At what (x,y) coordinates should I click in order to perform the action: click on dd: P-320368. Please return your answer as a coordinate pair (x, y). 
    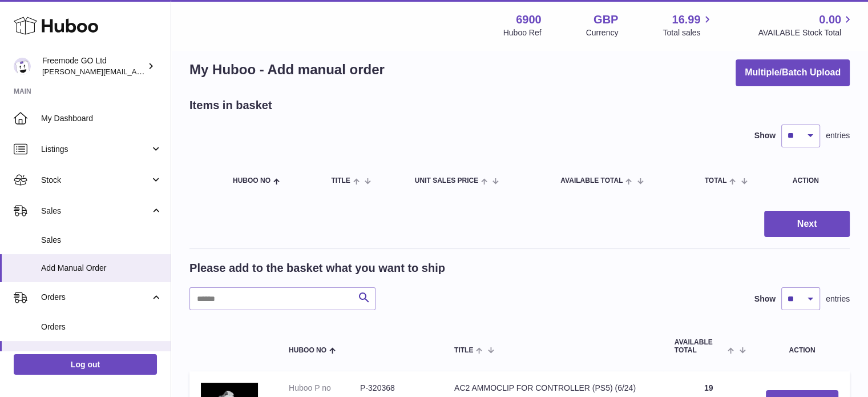
    Looking at the image, I should click on (395, 388).